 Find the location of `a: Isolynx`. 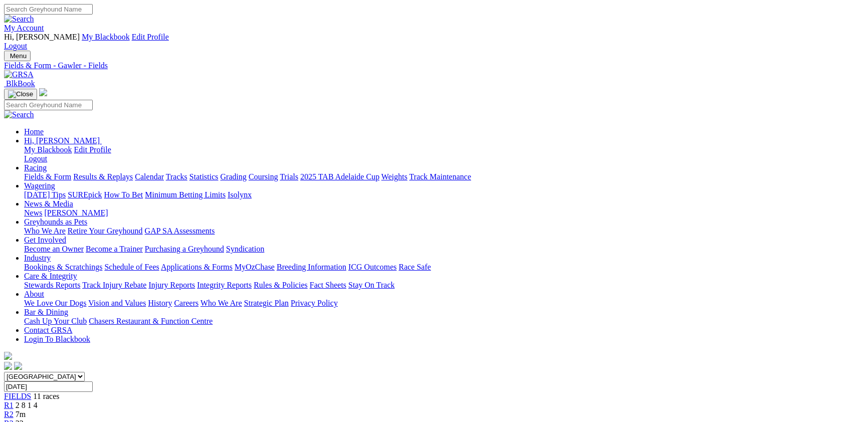

a: Isolynx is located at coordinates (240, 194).